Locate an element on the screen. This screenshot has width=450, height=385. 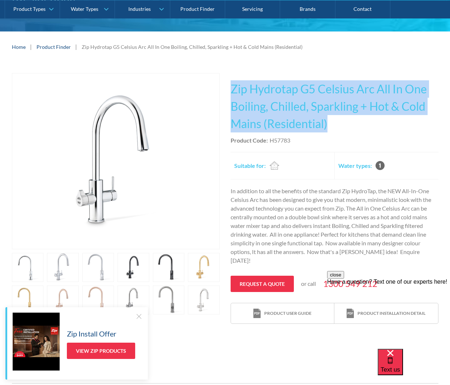
span: Text us is located at coordinates (13, 21).